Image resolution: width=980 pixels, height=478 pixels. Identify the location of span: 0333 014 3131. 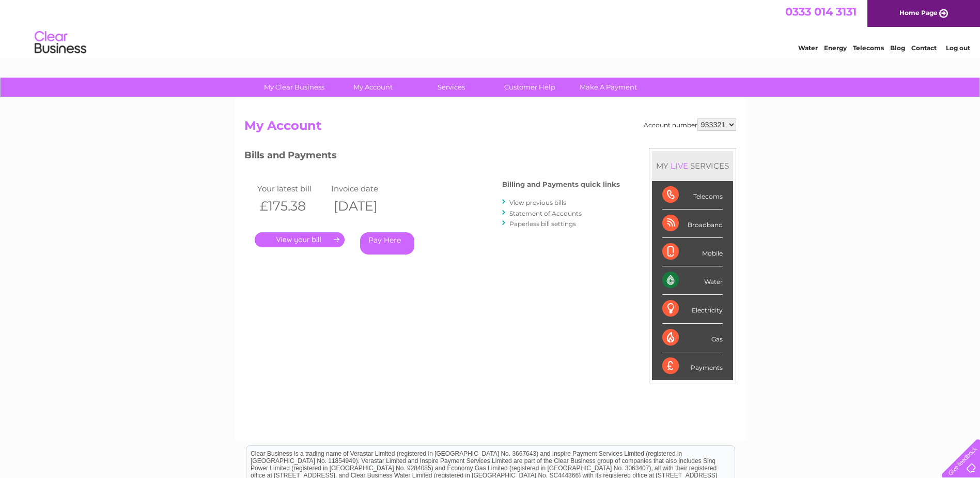
(822, 12).